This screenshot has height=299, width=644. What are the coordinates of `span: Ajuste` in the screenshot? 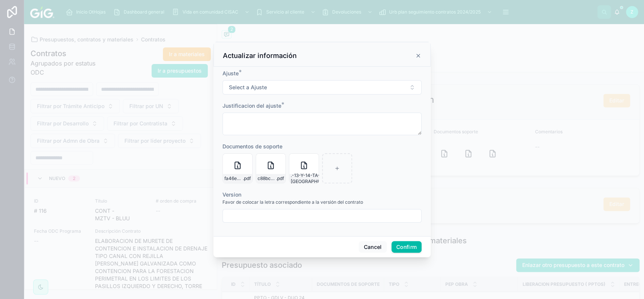 It's located at (230, 73).